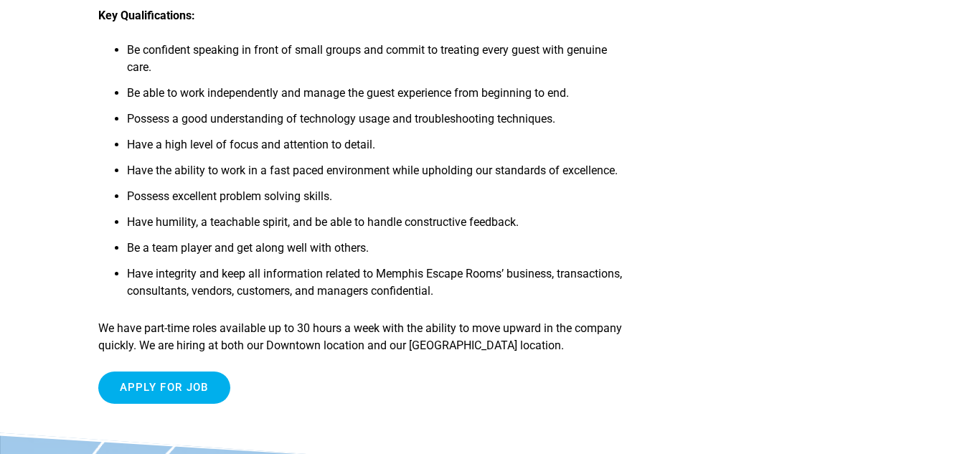 The height and width of the screenshot is (454, 980). I want to click on strong: Key Qualifications:, so click(146, 15).